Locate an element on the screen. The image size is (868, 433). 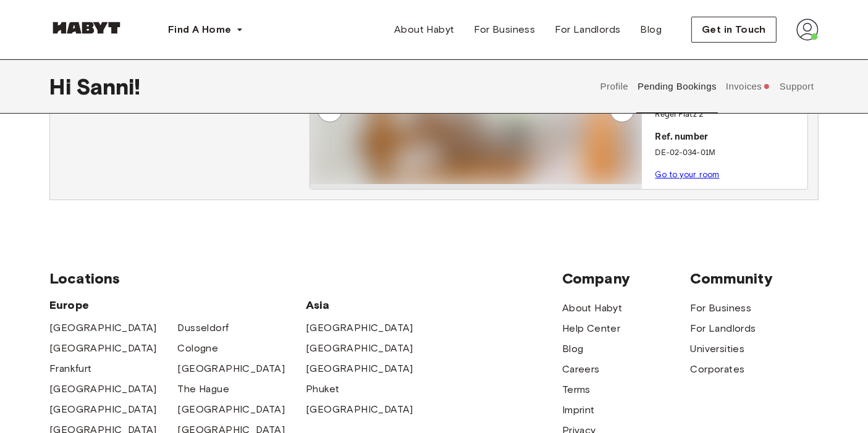
span: Frankfurt is located at coordinates (70, 368).